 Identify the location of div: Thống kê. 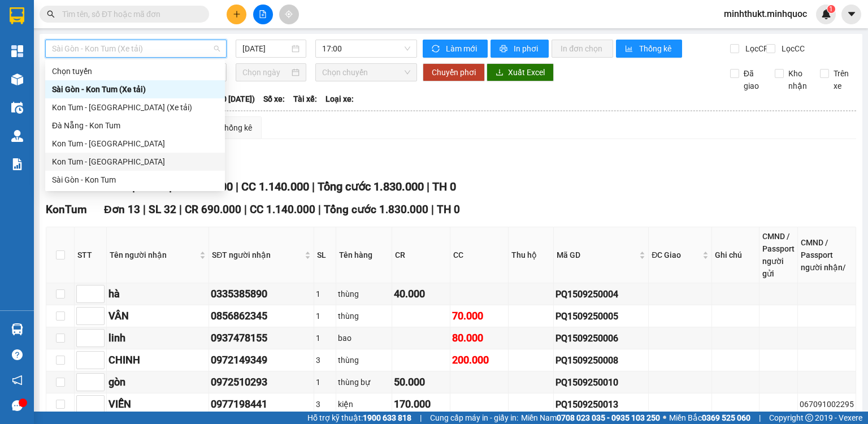
(236, 127).